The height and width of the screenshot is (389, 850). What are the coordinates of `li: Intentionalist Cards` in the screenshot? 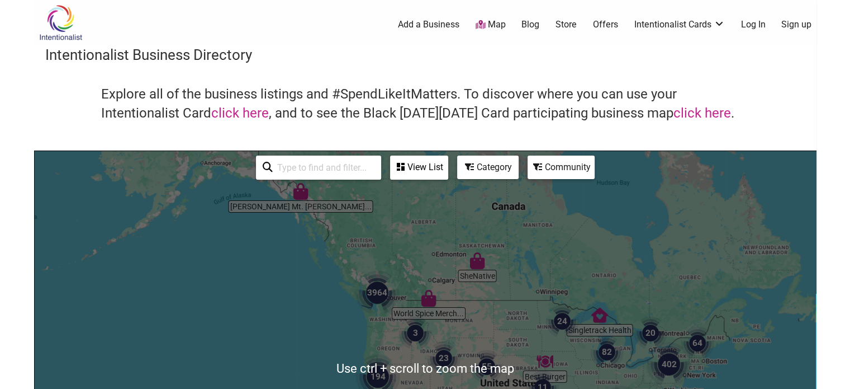 It's located at (680, 25).